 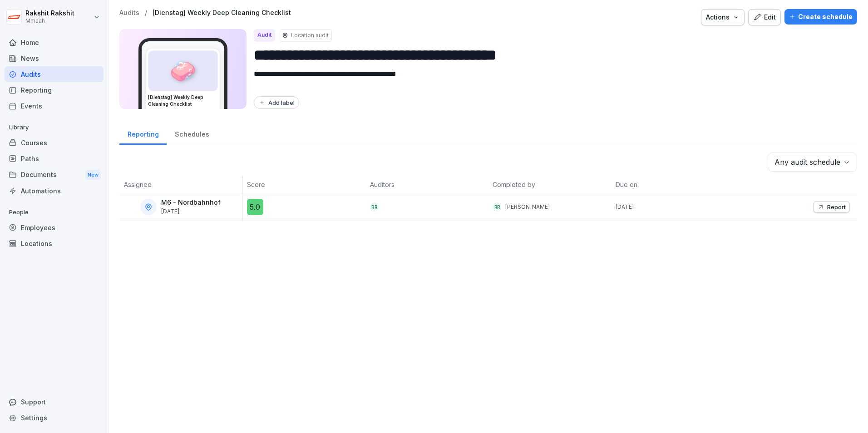 What do you see at coordinates (183, 101) in the screenshot?
I see `h3: [Dienstag] Weekly Deep Cleaning Checklist` at bounding box center [183, 101].